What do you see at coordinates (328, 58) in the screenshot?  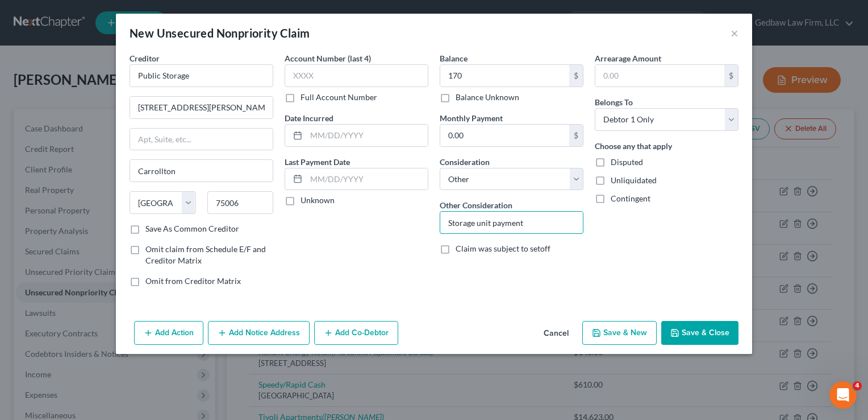 I see `label: Account Number (last 4)` at bounding box center [328, 58].